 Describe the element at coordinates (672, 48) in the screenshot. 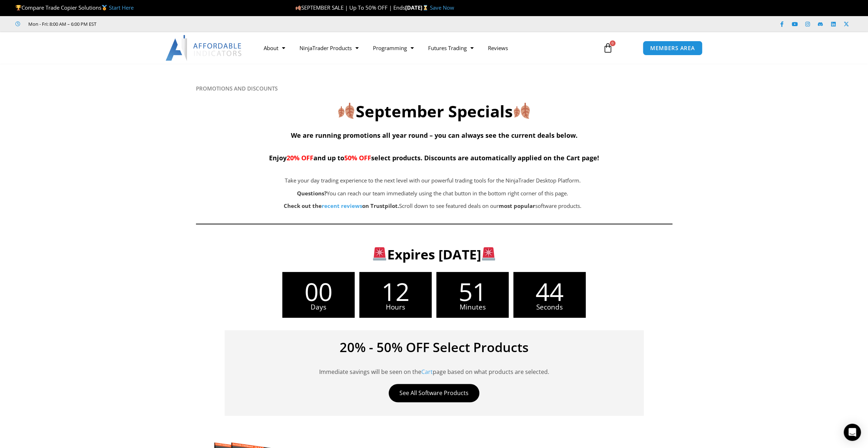

I see `span: MEMBERS AREA` at that location.